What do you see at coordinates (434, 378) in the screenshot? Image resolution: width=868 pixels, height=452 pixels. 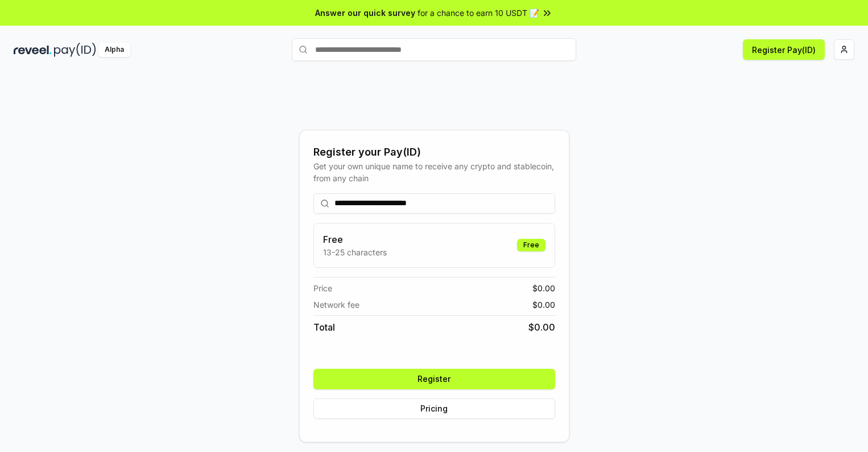 I see `button: Register` at bounding box center [434, 378].